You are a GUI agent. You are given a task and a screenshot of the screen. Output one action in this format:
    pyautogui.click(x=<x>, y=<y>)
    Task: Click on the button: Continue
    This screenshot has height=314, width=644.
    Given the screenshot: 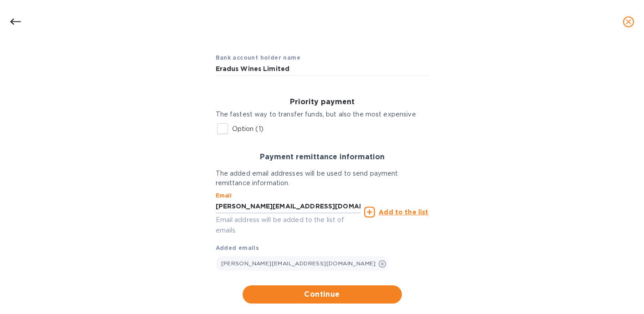 What is the action you would take?
    pyautogui.click(x=323, y=294)
    